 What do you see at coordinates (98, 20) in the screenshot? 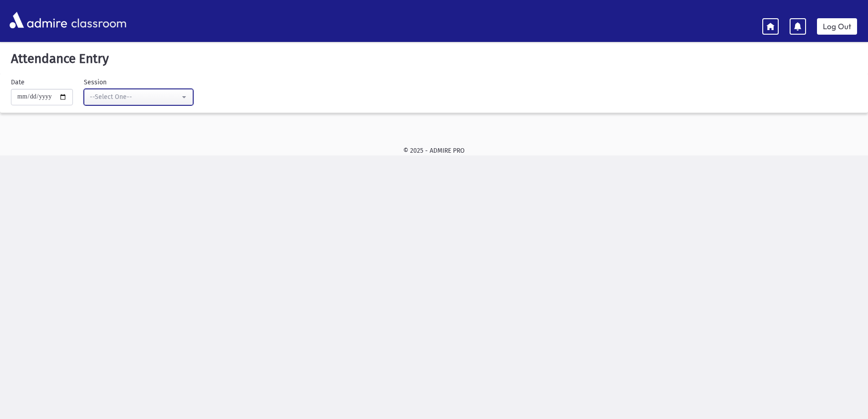
I see `span: classroom` at bounding box center [98, 20].